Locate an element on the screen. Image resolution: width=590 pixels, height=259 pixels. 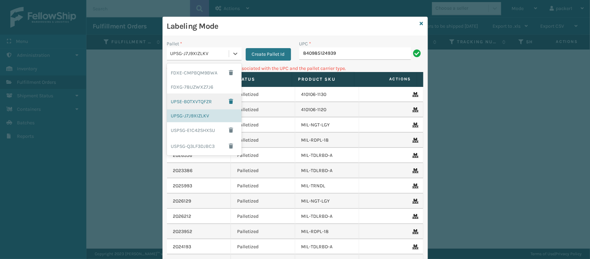
span: Actions is located at coordinates (386, 79).